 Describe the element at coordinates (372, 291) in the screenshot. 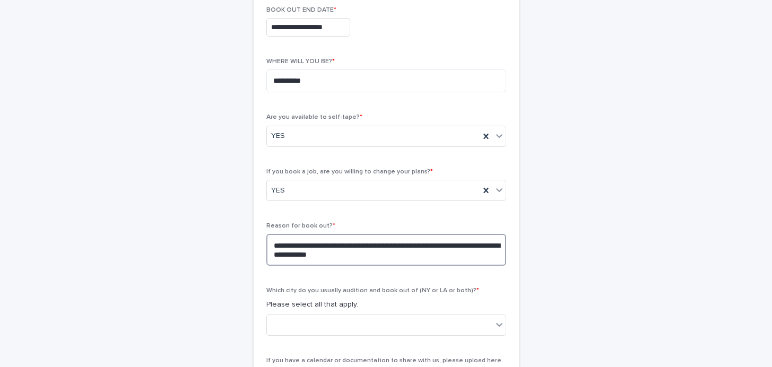

I see `span: Which city do you usually audition and book out of (NY or LA or both)?` at that location.